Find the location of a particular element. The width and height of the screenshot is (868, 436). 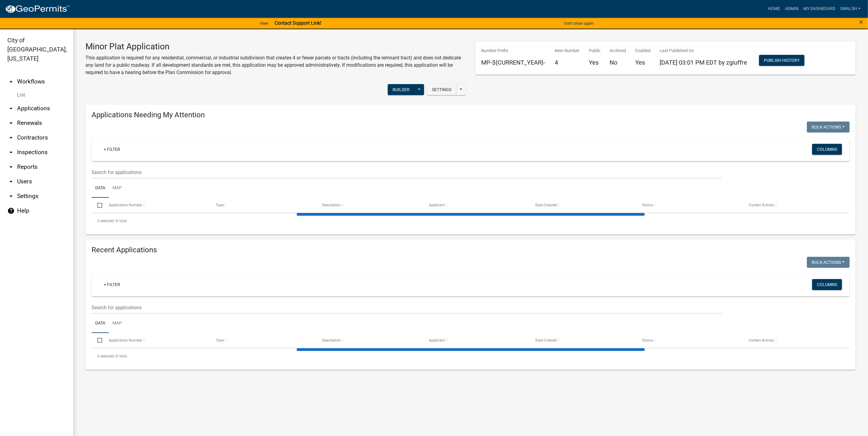

h4: Recent Applications is located at coordinates (470, 250).